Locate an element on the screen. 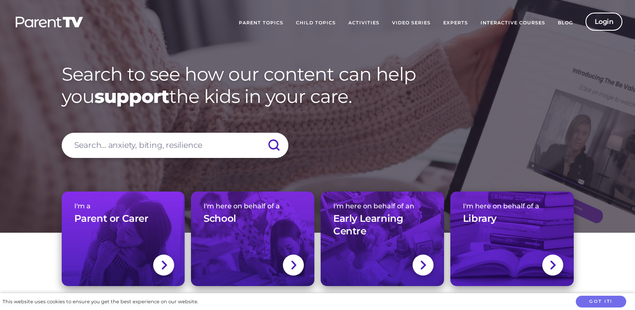  a: I'm here on behalf of aLibrary is located at coordinates (512, 238).